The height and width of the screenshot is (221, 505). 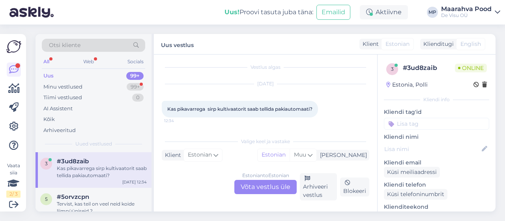 I want to click on div: Aktiivne, so click(x=384, y=12).